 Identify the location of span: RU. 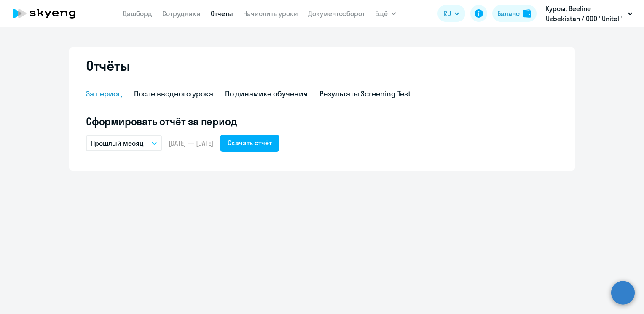
(447, 13).